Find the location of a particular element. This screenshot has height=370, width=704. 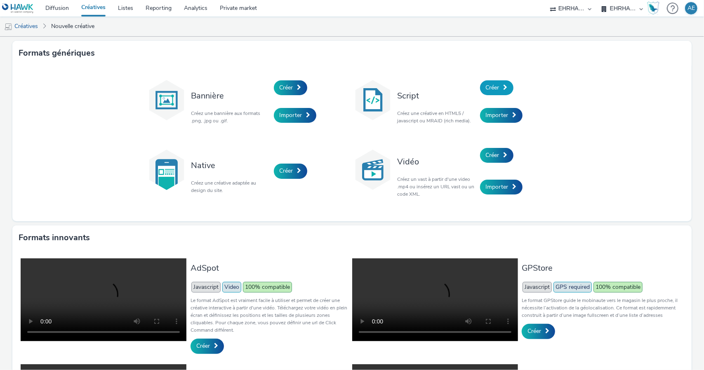

span: GPS required is located at coordinates (572, 287).